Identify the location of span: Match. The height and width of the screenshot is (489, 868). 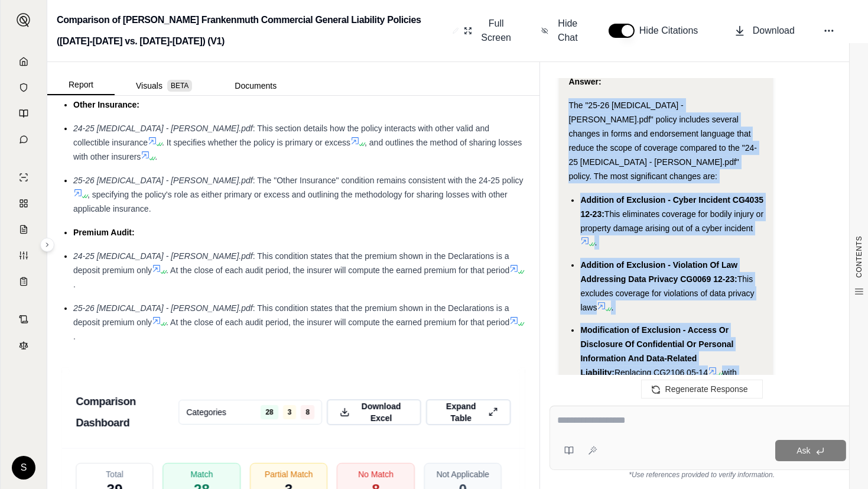
(201, 475).